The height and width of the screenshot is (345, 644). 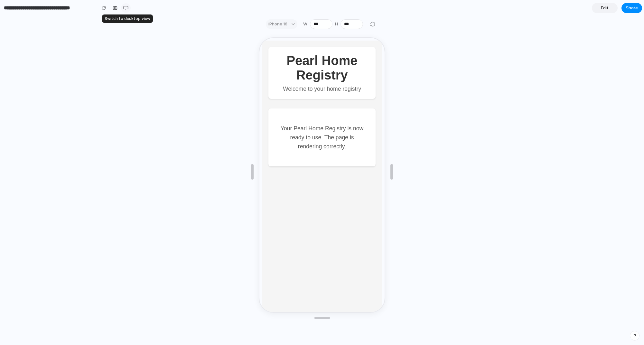 What do you see at coordinates (63, 99) in the screenshot?
I see `p: Your Pearl Home Registry is now ready to use. The page is rendering correctly.` at bounding box center [63, 99].